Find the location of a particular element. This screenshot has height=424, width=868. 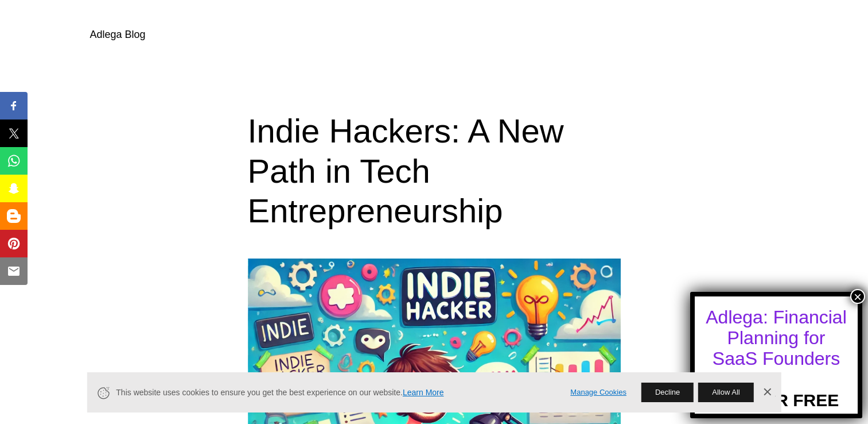

button: Decline is located at coordinates (667, 392).